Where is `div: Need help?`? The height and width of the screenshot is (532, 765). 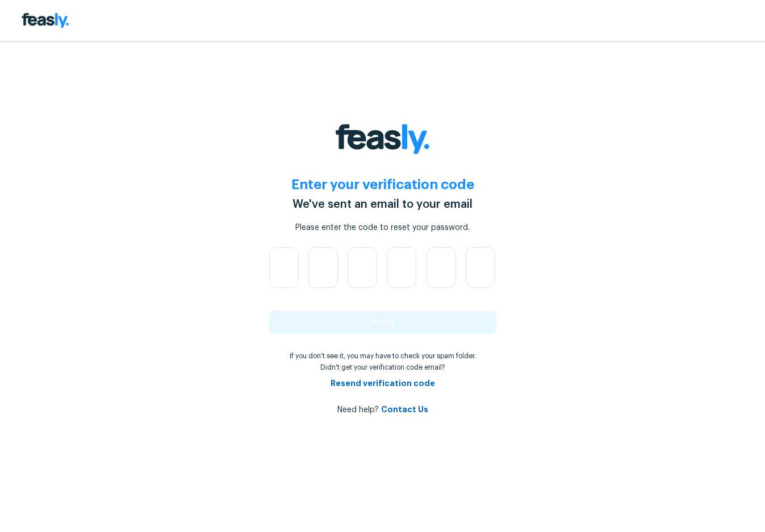
div: Need help? is located at coordinates (383, 410).